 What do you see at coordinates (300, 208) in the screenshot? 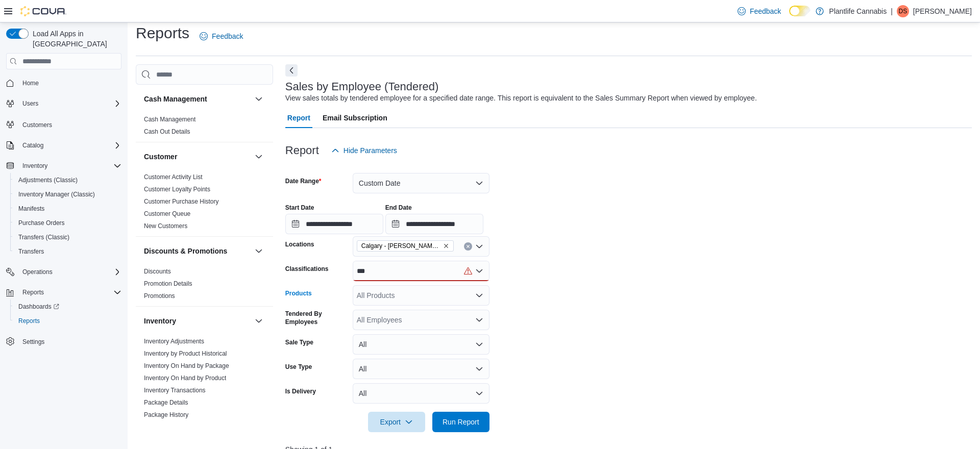
I see `label: Start Date` at bounding box center [300, 208].